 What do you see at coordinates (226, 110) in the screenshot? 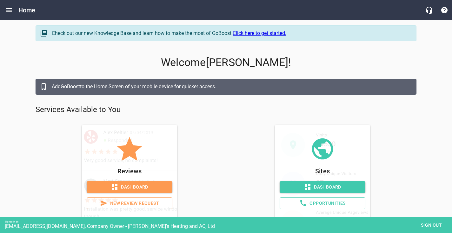
I see `p: Services Available to You` at bounding box center [226, 110].